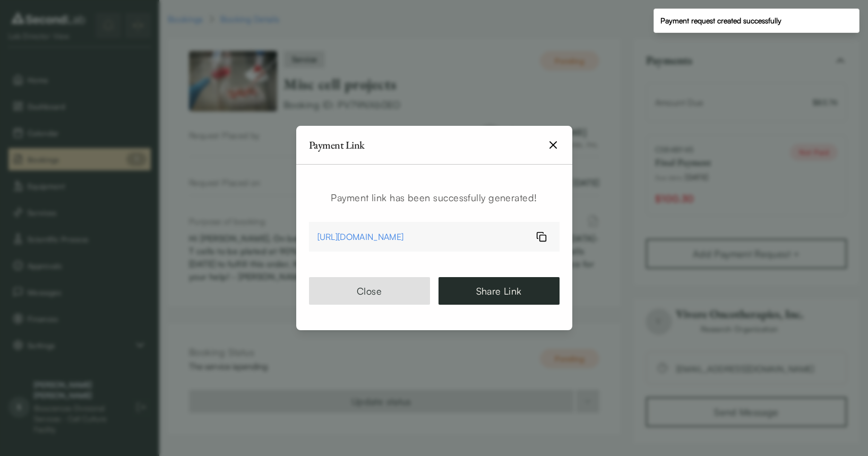 The image size is (868, 456). What do you see at coordinates (499, 291) in the screenshot?
I see `button: Share Link` at bounding box center [499, 291].